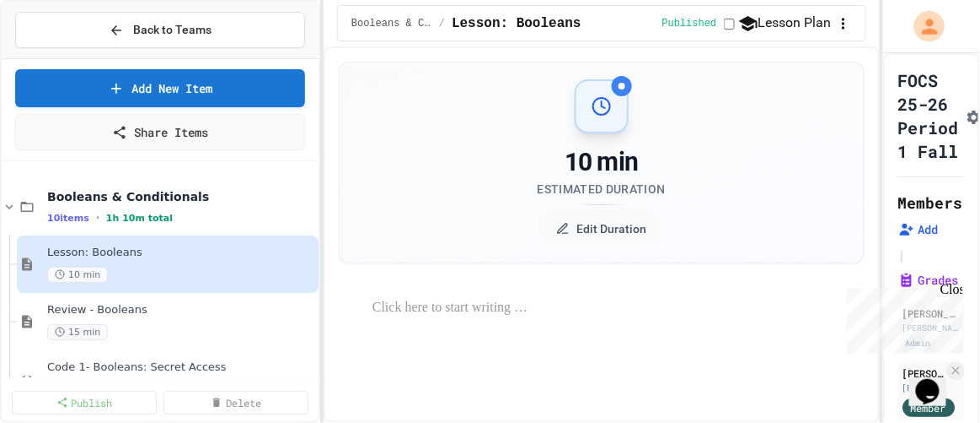 This screenshot has width=980, height=423. Describe the element at coordinates (729, 24) in the screenshot. I see `input: publish toggle` at that location.